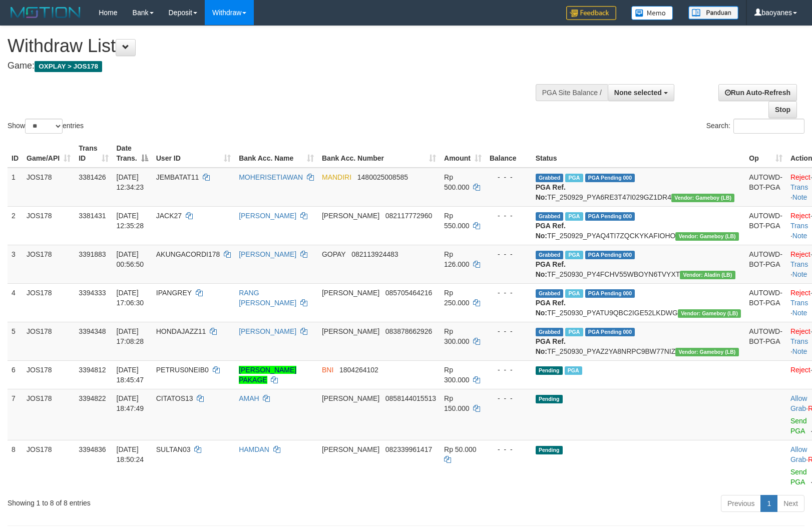  What do you see at coordinates (48, 153) in the screenshot?
I see `th: Game/API: activate to sort column ascending` at bounding box center [48, 153].